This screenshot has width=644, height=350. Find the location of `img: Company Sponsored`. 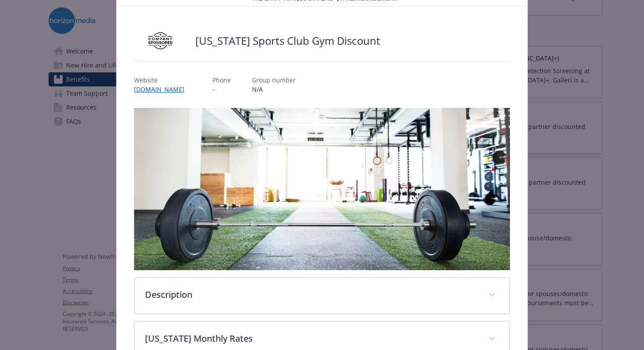

img: Company Sponsored is located at coordinates (160, 41).